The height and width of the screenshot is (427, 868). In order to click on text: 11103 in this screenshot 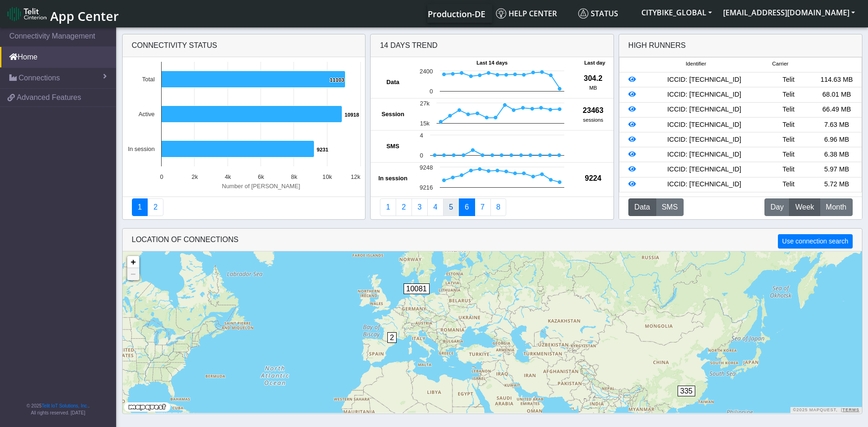, I will do `click(337, 80)`.